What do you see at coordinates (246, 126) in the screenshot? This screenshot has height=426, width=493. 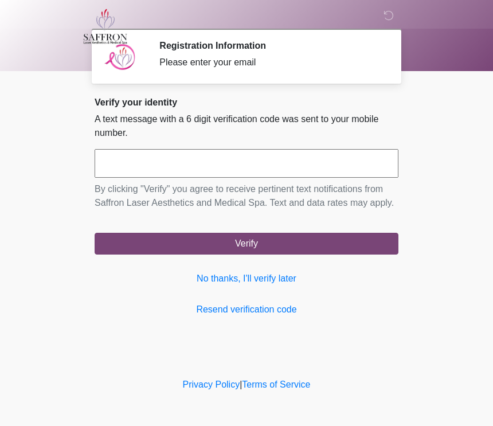 I see `p: A text message with a 6 digit verification code was sent to your mobile number.` at bounding box center [246, 126].